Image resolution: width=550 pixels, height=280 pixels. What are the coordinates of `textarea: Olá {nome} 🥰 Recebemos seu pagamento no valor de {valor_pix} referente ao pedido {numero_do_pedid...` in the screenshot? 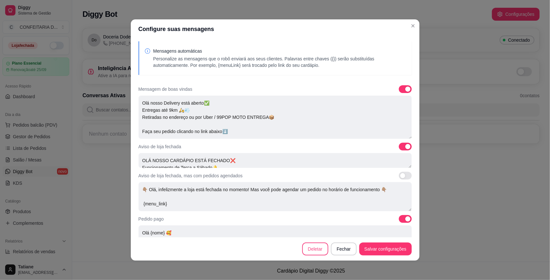 It's located at (275, 250).